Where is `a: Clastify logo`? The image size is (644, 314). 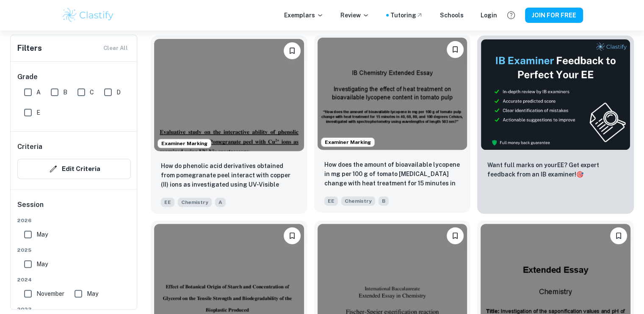 a: Clastify logo is located at coordinates (88, 15).